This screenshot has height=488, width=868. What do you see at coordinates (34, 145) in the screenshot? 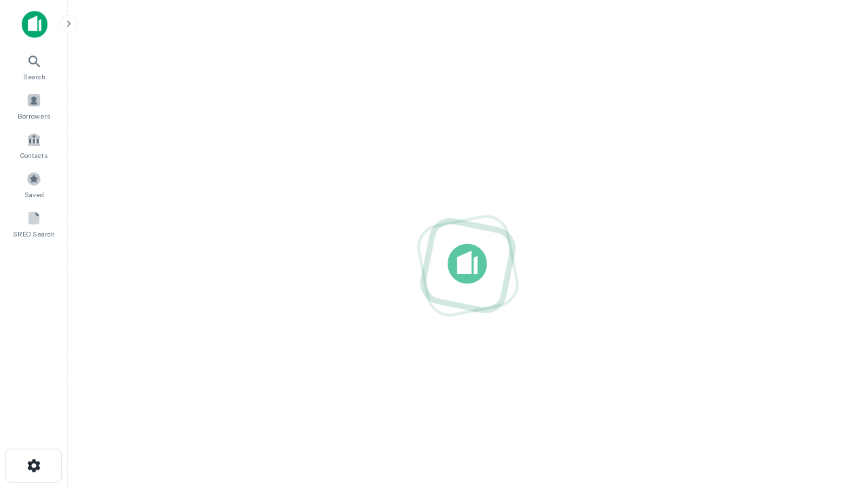
I see `div: Contacts` at bounding box center [34, 145].